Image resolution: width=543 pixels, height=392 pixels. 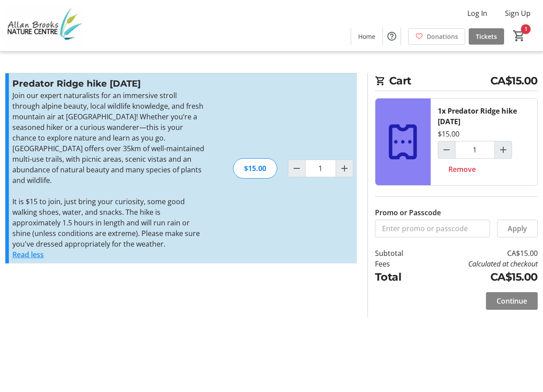 I want to click on span: Donations, so click(x=442, y=36).